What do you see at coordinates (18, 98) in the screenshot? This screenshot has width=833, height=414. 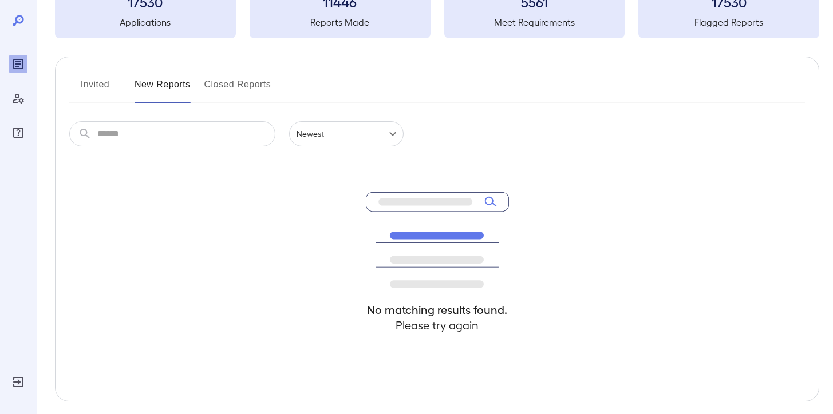 I see `div: Manage Users` at bounding box center [18, 98].